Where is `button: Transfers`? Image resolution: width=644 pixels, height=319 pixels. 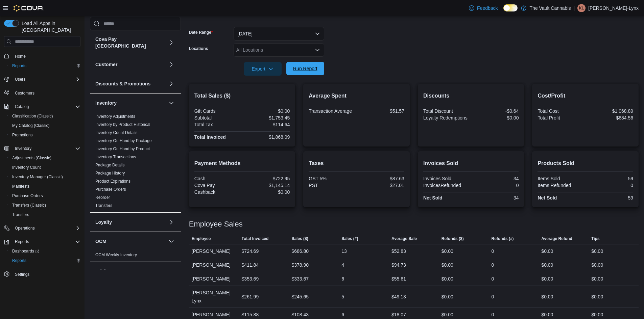
button: Transfers is located at coordinates (45, 215).